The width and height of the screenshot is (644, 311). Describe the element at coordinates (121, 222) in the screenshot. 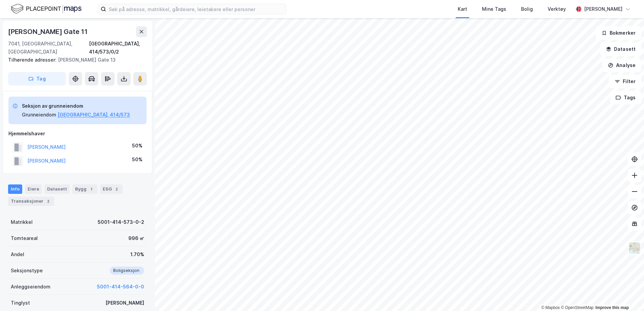

I see `div: 5001-414-573-0-2` at that location.